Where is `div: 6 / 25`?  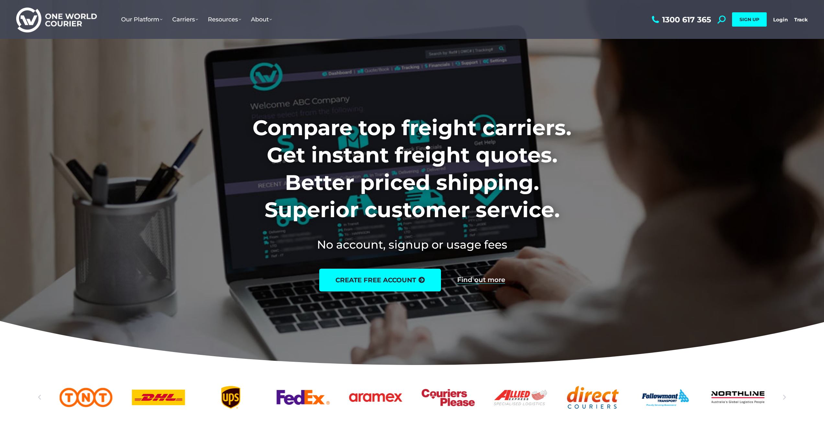
div: 6 / 25 is located at coordinates (376, 397).